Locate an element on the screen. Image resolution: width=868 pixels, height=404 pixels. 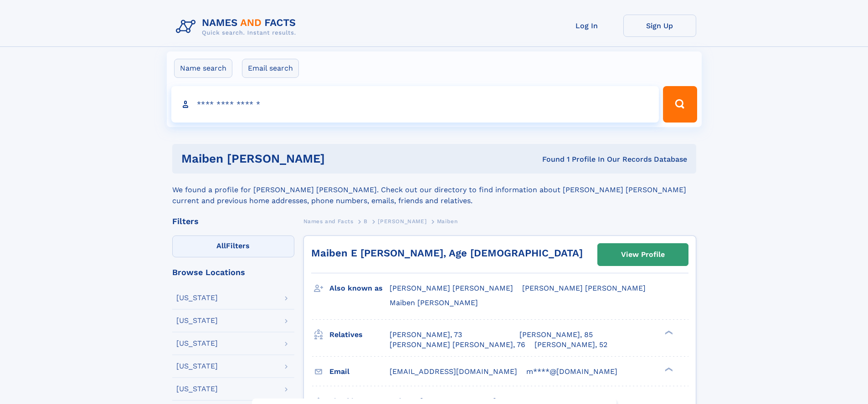
div: Filters is located at coordinates (233, 222).